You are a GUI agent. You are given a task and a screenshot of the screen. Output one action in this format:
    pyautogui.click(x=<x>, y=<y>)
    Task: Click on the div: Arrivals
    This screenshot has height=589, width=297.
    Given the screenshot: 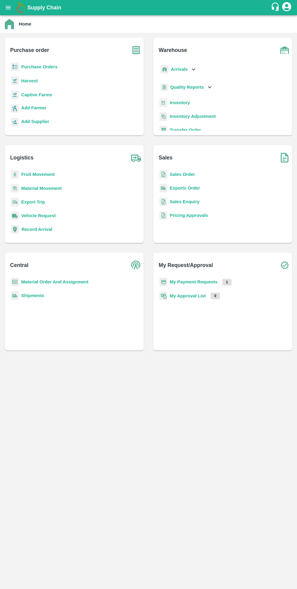 What is the action you would take?
    pyautogui.click(x=178, y=69)
    